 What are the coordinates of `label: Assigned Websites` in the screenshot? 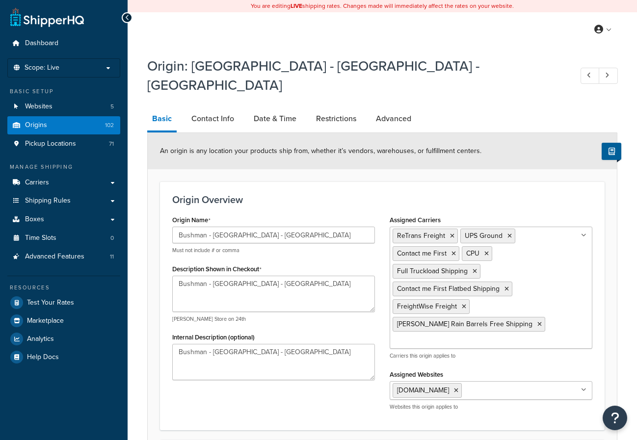 It's located at (416, 374).